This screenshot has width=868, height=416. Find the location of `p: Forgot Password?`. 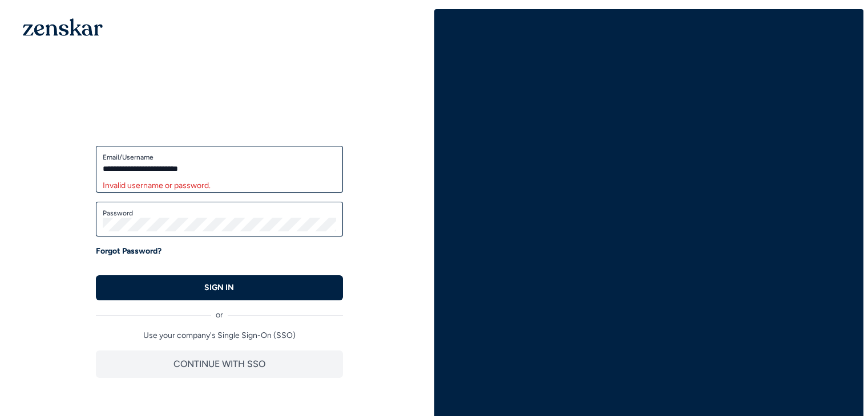

p: Forgot Password? is located at coordinates (129, 252).